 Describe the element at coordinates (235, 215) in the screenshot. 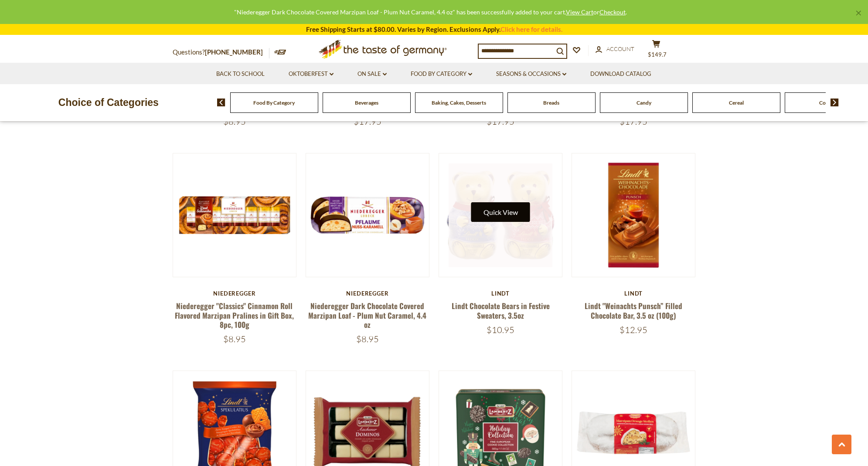

I see `img: Niederegger "Classics" Cinnamon Roll Flavored Marzipan Pralines in Gift Box, 8pc, 100g` at that location.